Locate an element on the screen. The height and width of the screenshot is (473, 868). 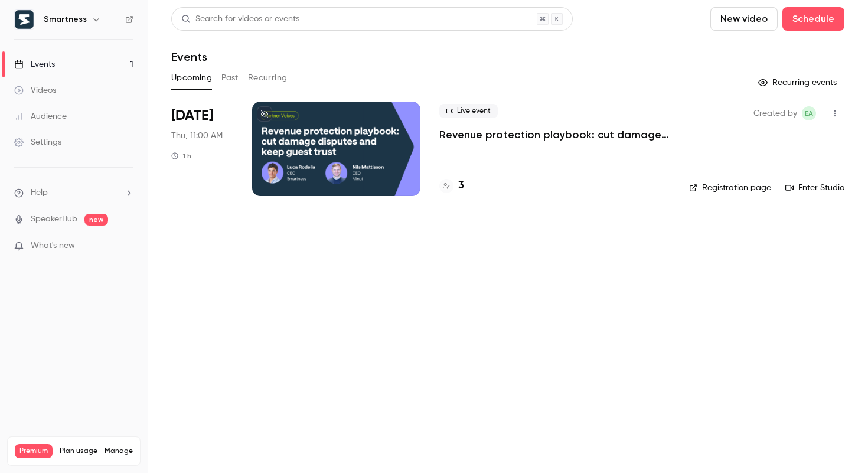
button: Schedule is located at coordinates (813, 19).